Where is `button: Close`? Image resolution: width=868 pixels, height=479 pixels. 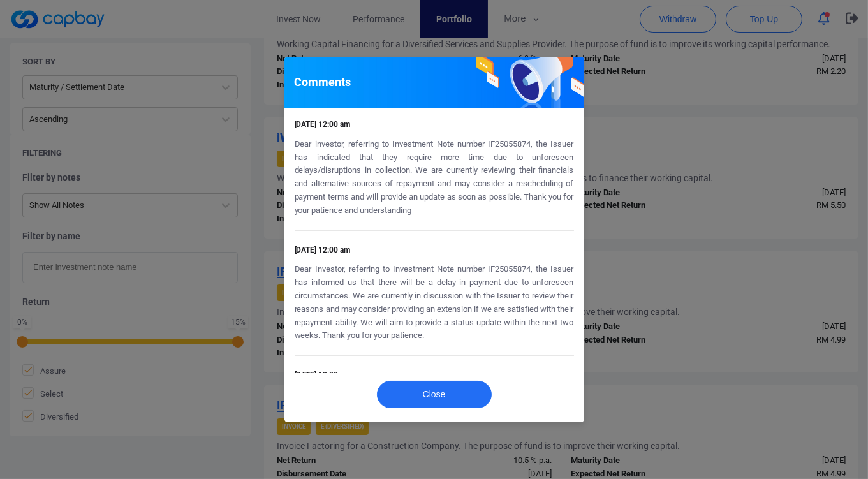 button: Close is located at coordinates (434, 394).